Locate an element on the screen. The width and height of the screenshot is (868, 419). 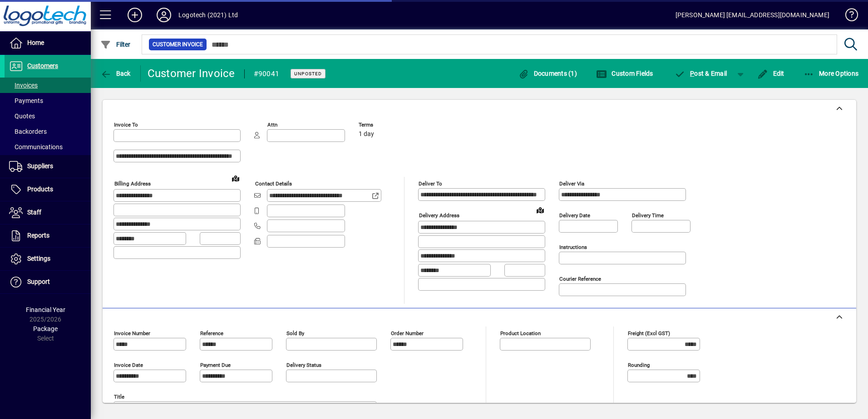
span: Customers is located at coordinates (42, 66).